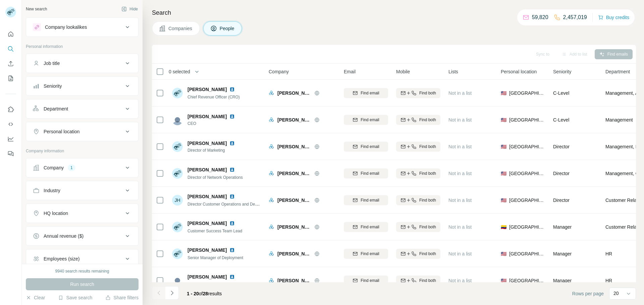 Image resolution: width=644 pixels, height=305 pixels. Describe the element at coordinates (10, 64) in the screenshot. I see `button: Enrich CSV` at that location.